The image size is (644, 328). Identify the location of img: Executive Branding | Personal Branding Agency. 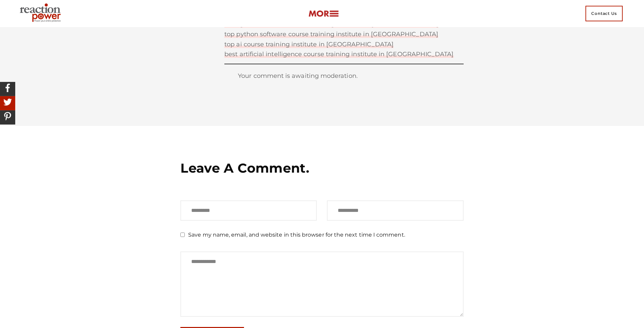
(41, 13).